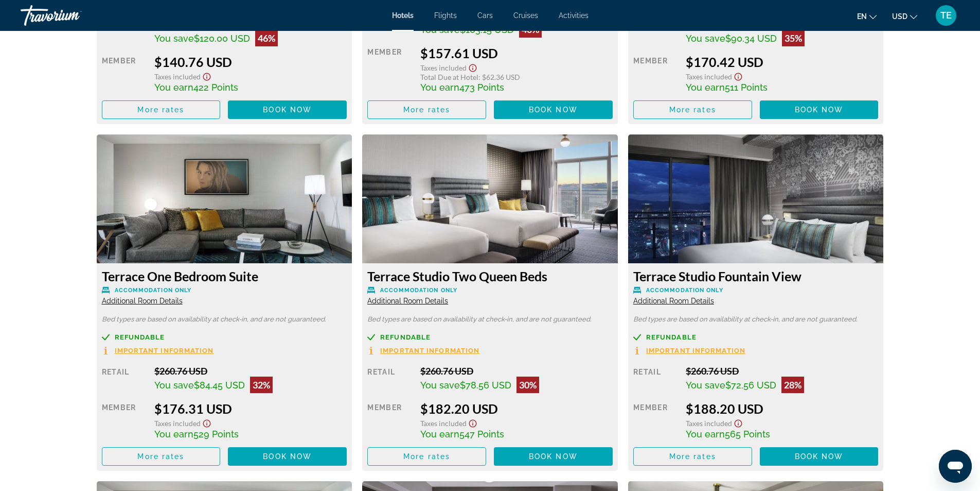 This screenshot has width=980, height=491. I want to click on span: Cars, so click(485, 15).